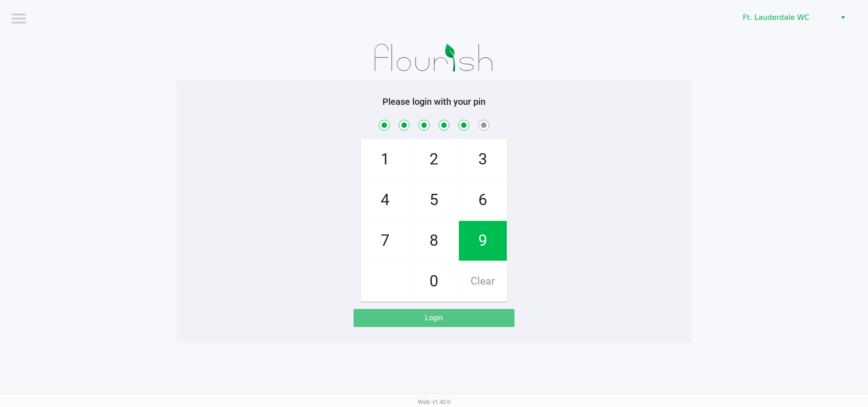 Image resolution: width=868 pixels, height=407 pixels. What do you see at coordinates (385, 160) in the screenshot?
I see `span: 1` at bounding box center [385, 160].